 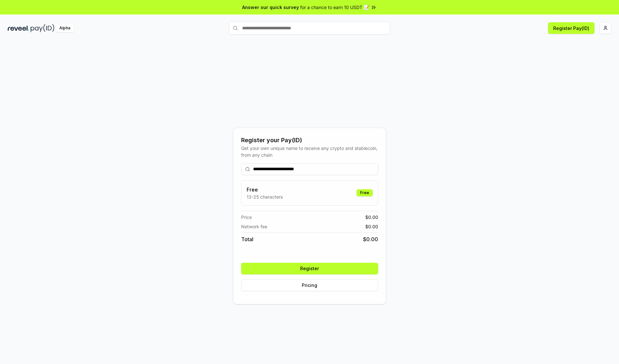 What do you see at coordinates (65, 28) in the screenshot?
I see `div: Alpha` at bounding box center [65, 28].